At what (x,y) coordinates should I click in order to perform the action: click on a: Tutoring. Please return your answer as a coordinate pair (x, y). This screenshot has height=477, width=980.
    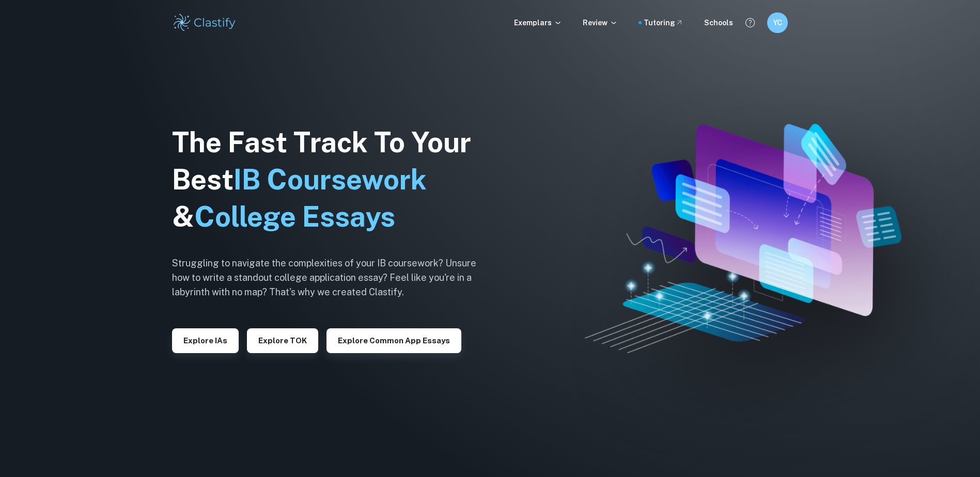
    Looking at the image, I should click on (663, 23).